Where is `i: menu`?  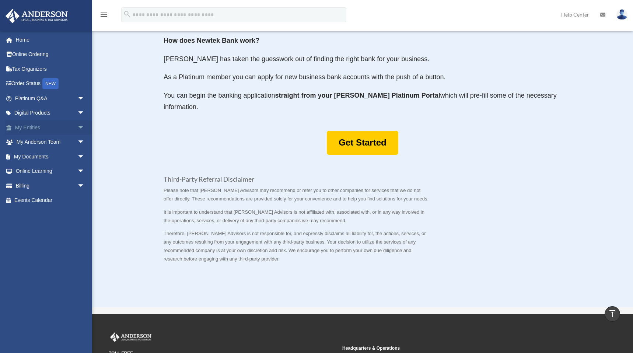
i: menu is located at coordinates (104, 15).